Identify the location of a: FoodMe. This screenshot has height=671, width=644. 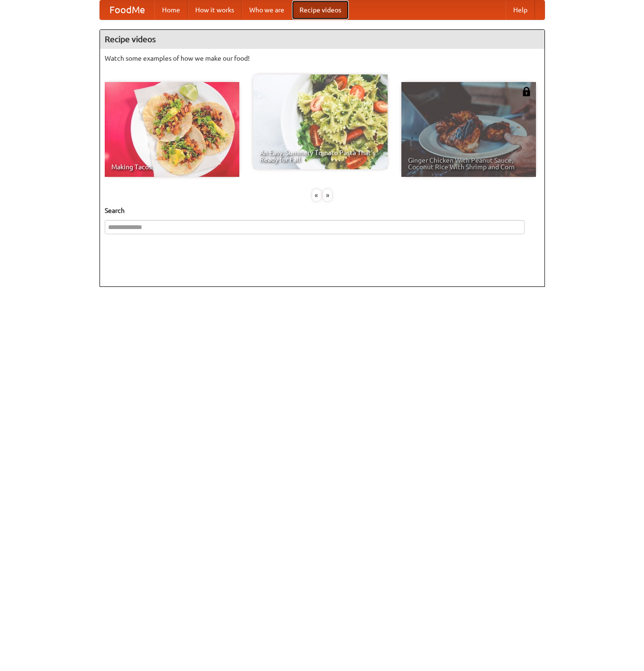
(127, 10).